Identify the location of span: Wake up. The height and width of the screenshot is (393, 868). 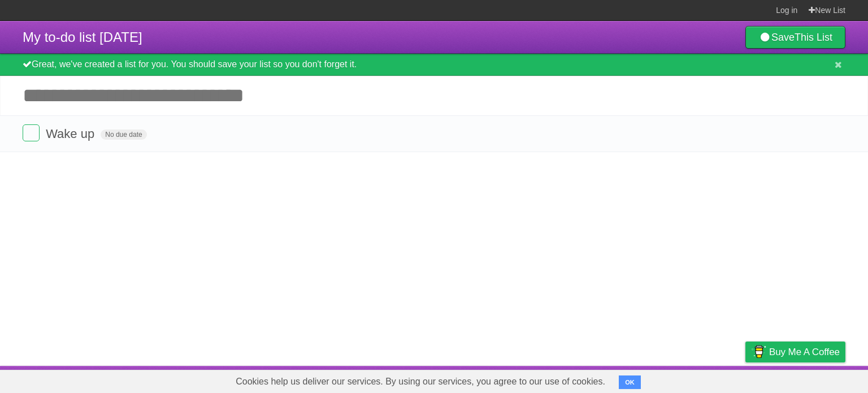
(71, 133).